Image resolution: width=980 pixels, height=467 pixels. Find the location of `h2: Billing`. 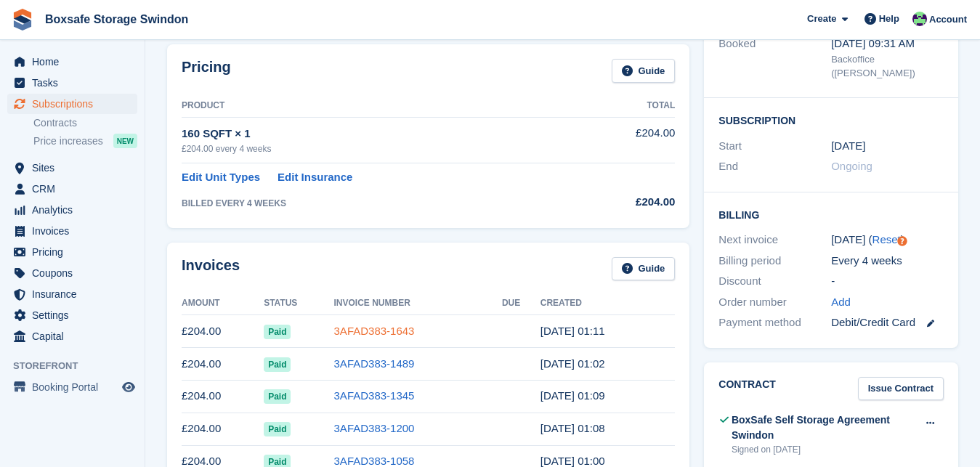

h2: Billing is located at coordinates (831, 214).